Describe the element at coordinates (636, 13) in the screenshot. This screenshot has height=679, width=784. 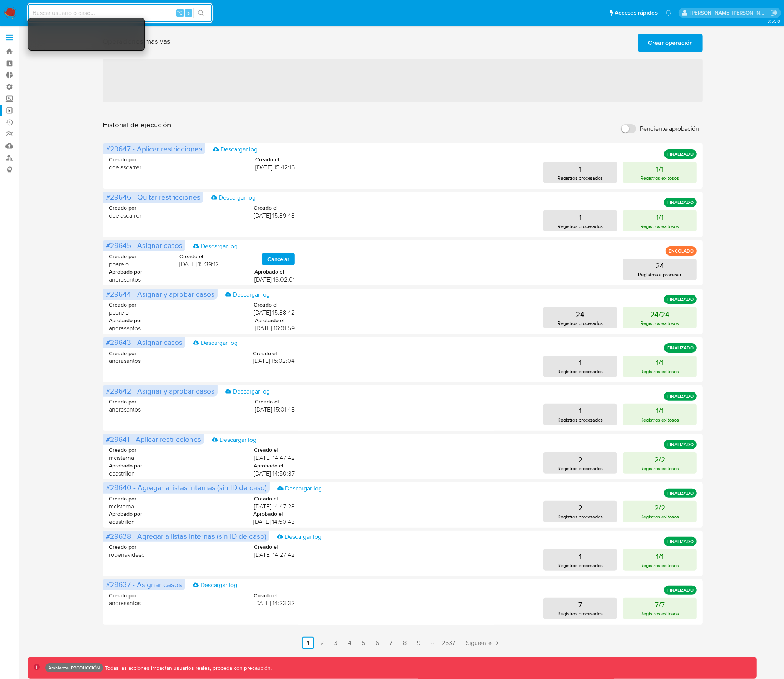
I see `span: Accesos rápidos` at that location.